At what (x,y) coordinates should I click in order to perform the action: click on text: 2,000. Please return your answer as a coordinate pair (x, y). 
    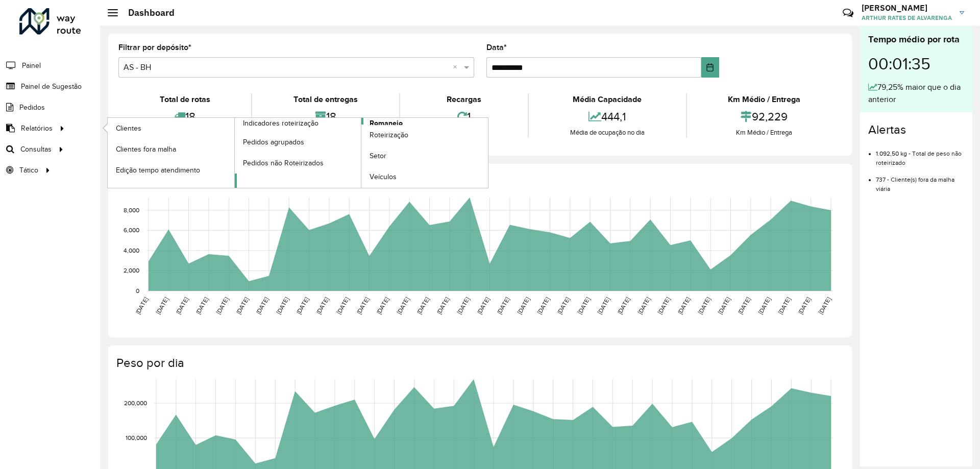
    Looking at the image, I should click on (131, 270).